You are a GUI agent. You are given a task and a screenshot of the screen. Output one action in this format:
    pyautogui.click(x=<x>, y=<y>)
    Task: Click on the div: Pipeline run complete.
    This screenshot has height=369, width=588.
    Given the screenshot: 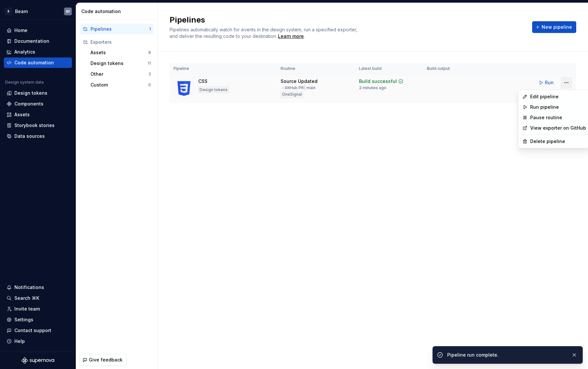 What is the action you would take?
    pyautogui.click(x=507, y=355)
    